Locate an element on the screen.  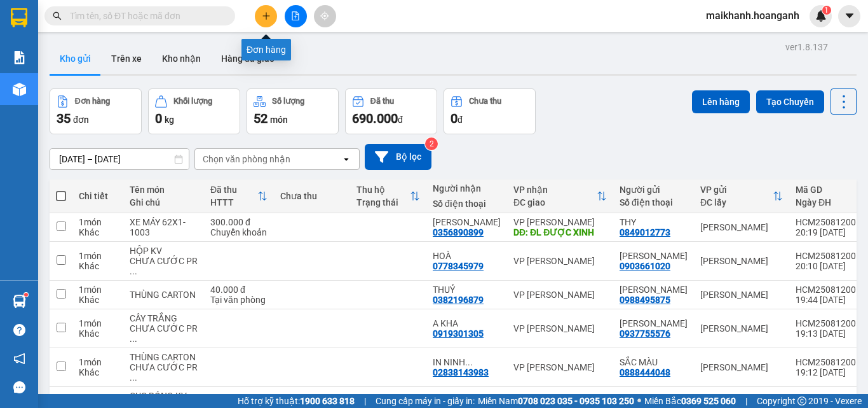
span: Miền Bắc is located at coordinates (690, 401).